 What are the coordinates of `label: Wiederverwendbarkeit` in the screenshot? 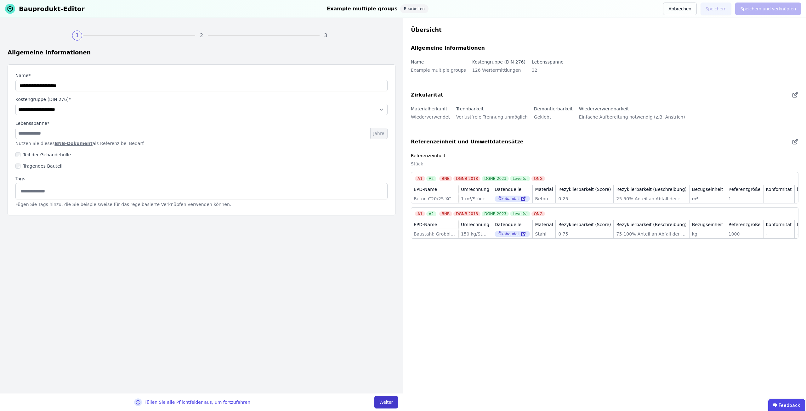 It's located at (604, 109).